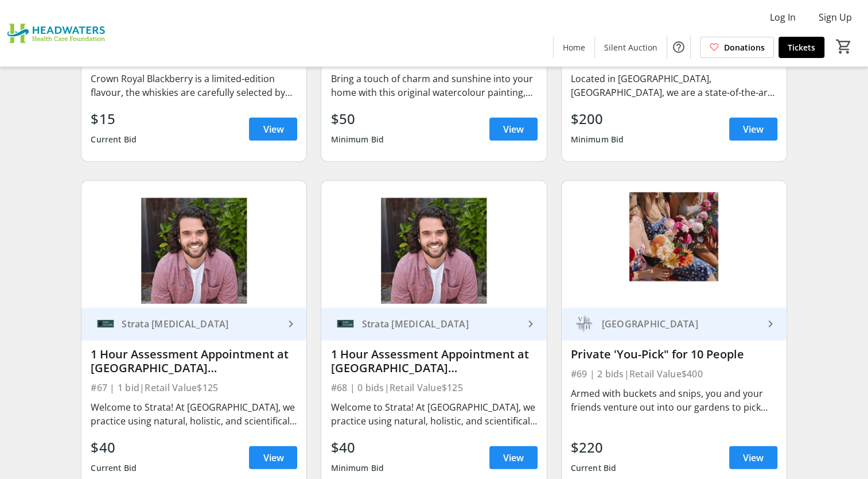 Image resolution: width=868 pixels, height=479 pixels. What do you see at coordinates (194, 388) in the screenshot?
I see `div: #67 | 1 bid | Retail Value $125` at bounding box center [194, 388].